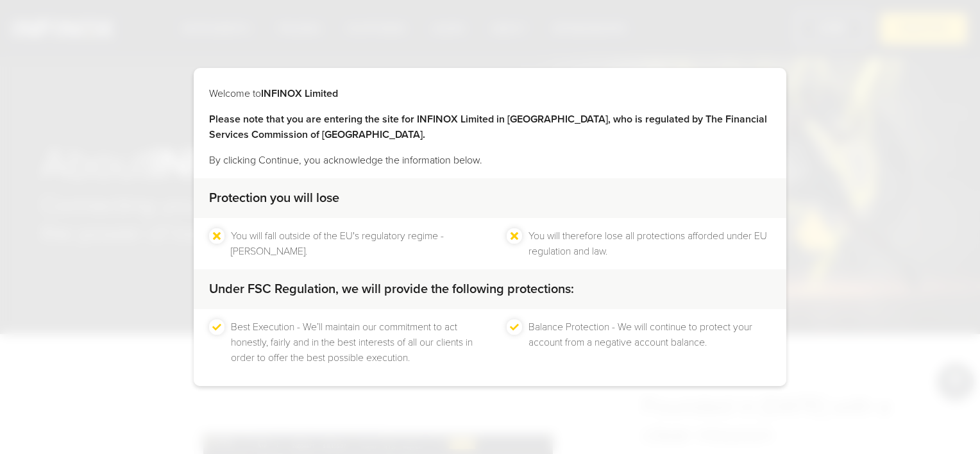  What do you see at coordinates (490, 94) in the screenshot?
I see `p: Welcome to` at bounding box center [490, 94].